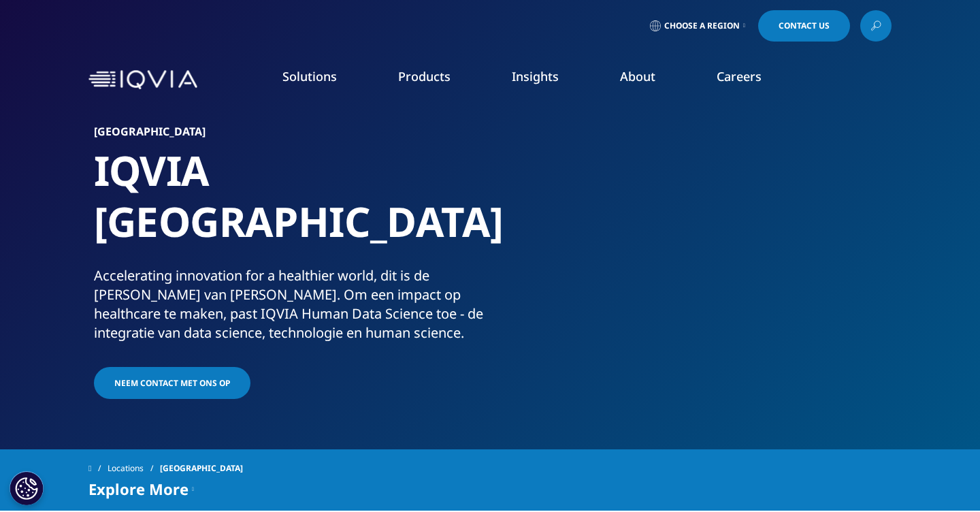 The image size is (980, 512). What do you see at coordinates (804, 26) in the screenshot?
I see `span: Contact Us` at bounding box center [804, 26].